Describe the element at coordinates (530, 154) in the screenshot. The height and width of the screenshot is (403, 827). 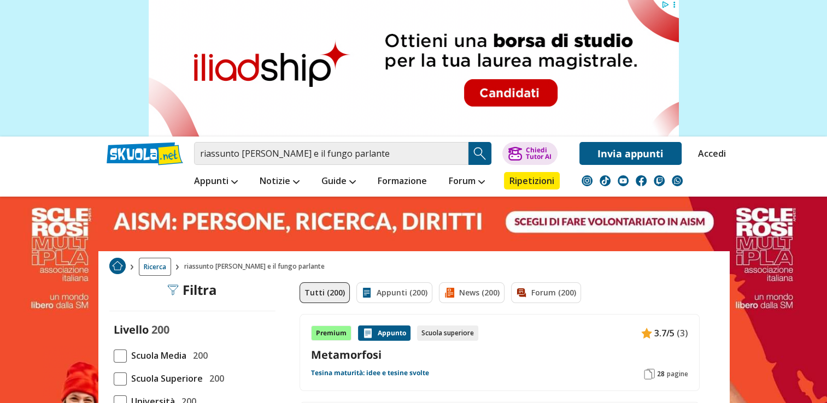
I see `button: ChiediTutor AI` at that location.